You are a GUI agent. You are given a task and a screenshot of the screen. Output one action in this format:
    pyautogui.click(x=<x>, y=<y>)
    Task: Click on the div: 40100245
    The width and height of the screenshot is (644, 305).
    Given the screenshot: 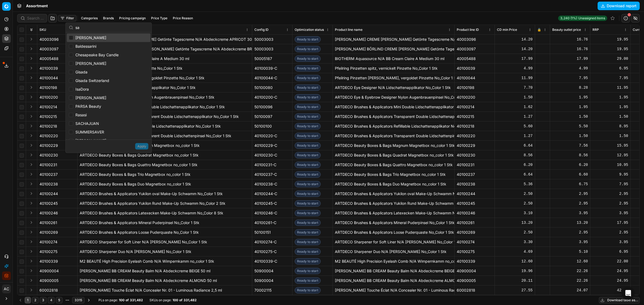 What is the action you would take?
    pyautogui.click(x=474, y=204)
    